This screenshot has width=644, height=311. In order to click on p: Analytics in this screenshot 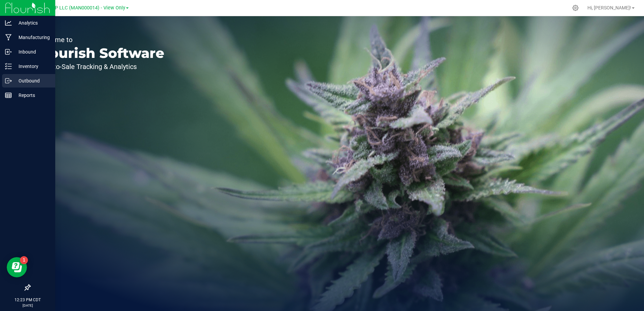, I will do `click(32, 23)`.